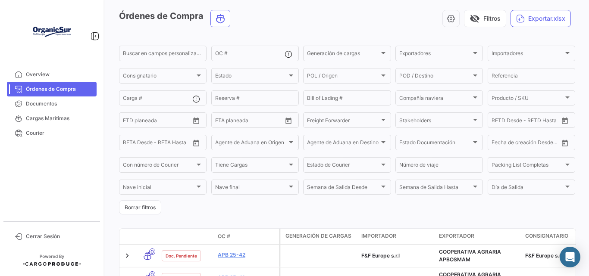  I want to click on a: Expand/Collapse Row, so click(127, 256).